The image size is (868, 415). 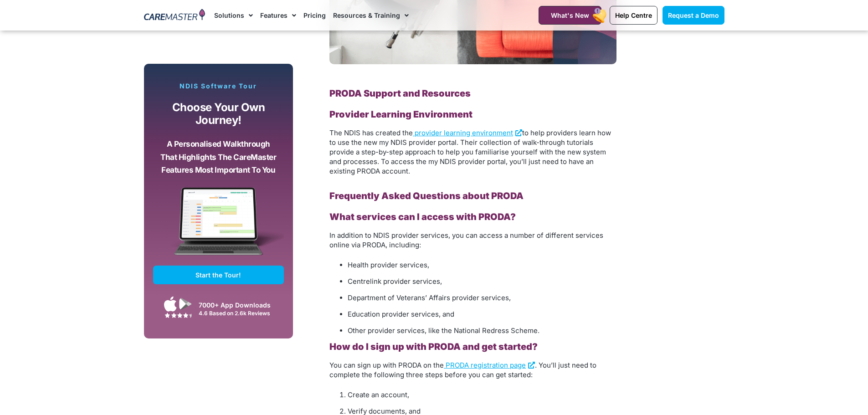 What do you see at coordinates (570, 15) in the screenshot?
I see `a: What's New` at bounding box center [570, 15].